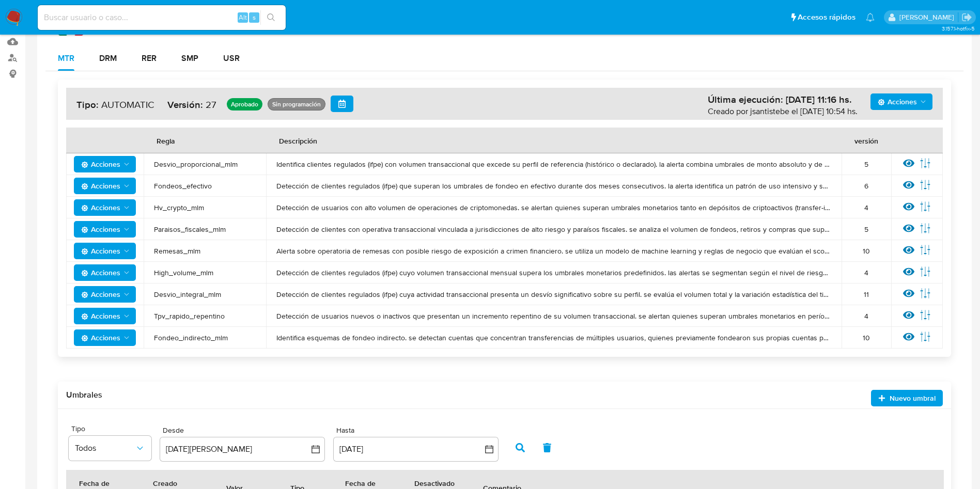 The image size is (980, 489). What do you see at coordinates (870, 17) in the screenshot?
I see `a: Notificaciones` at bounding box center [870, 17].